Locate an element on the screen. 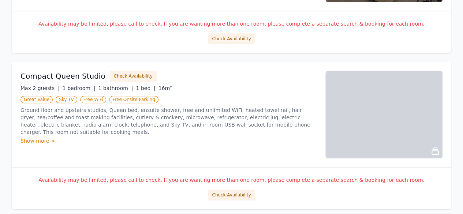 The height and width of the screenshot is (214, 463). div: Show more > is located at coordinates (168, 141).